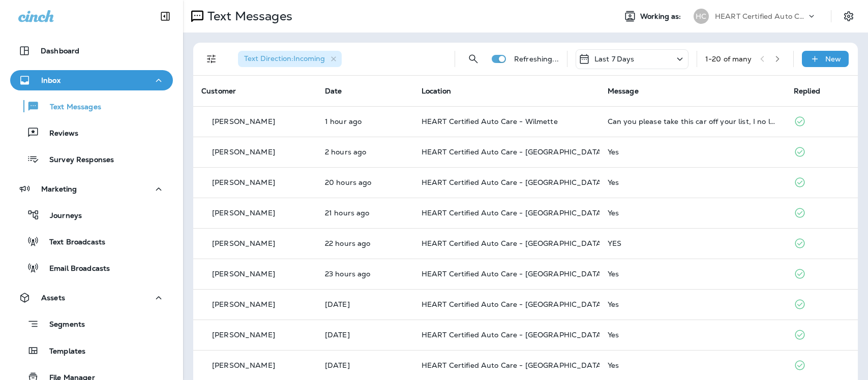 Image resolution: width=868 pixels, height=380 pixels. Describe the element at coordinates (284, 59) in the screenshot. I see `span: Text Direction : Incoming` at that location.